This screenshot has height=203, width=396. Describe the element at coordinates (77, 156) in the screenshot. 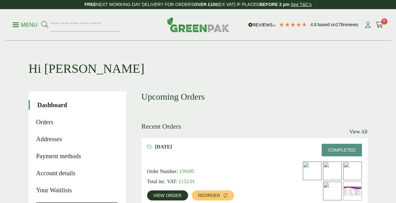

I see `a: Payment methods` at that location.